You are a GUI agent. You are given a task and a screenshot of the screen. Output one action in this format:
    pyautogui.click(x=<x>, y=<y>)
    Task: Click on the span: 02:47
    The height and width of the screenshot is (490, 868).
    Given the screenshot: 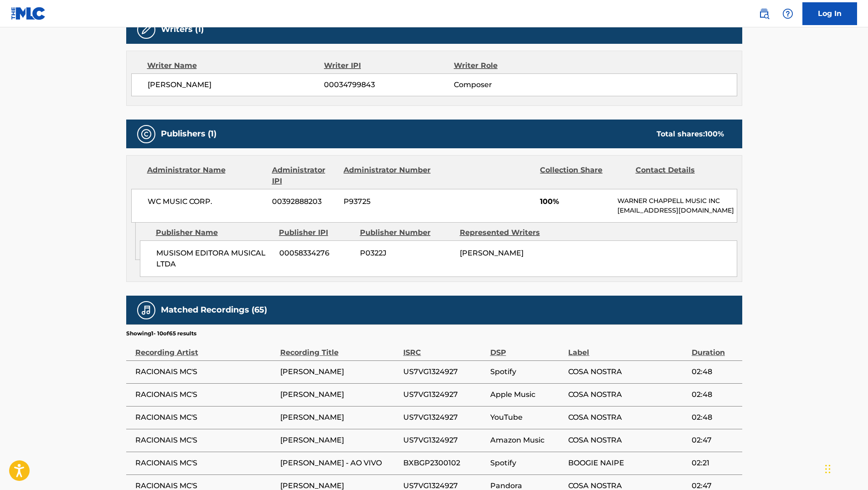 What is the action you would take?
    pyautogui.click(x=715, y=440)
    